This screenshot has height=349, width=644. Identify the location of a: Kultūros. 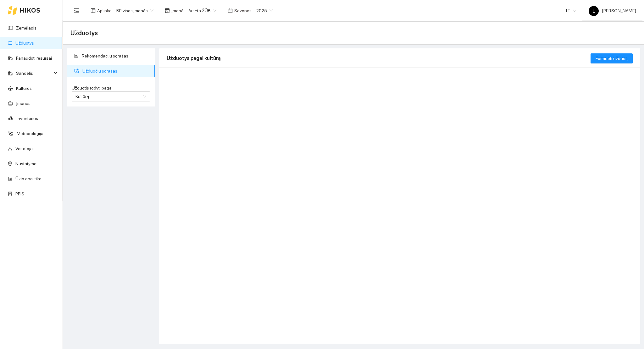
(24, 88).